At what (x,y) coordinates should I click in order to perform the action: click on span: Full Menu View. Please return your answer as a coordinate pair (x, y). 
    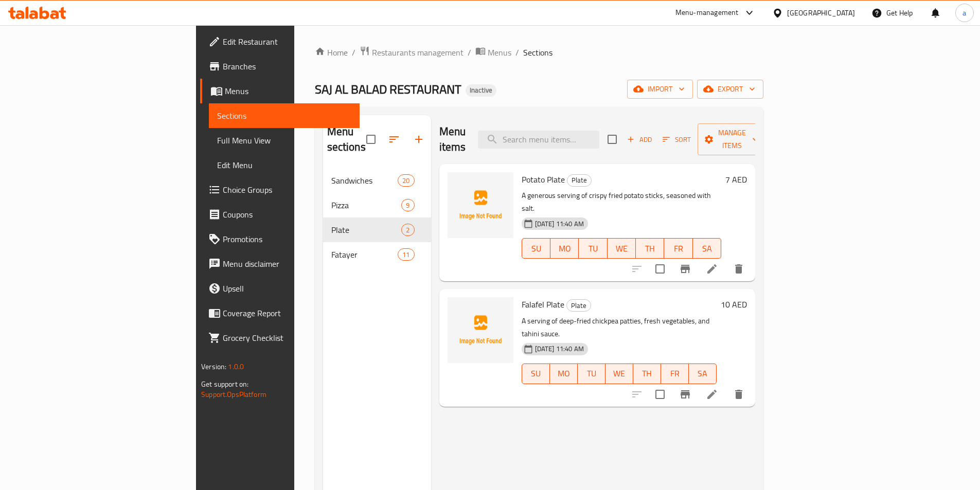
    Looking at the image, I should click on (284, 140).